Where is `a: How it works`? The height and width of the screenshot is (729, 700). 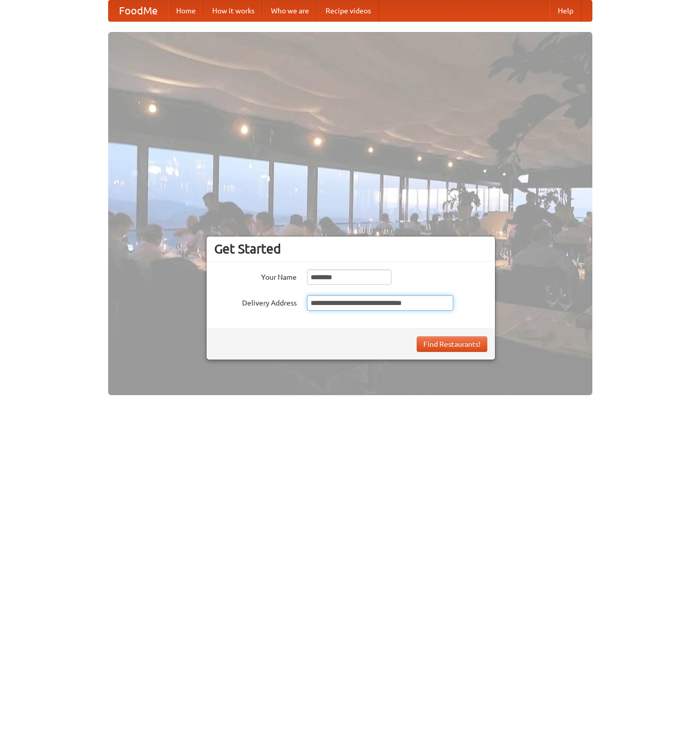 a: How it works is located at coordinates (233, 11).